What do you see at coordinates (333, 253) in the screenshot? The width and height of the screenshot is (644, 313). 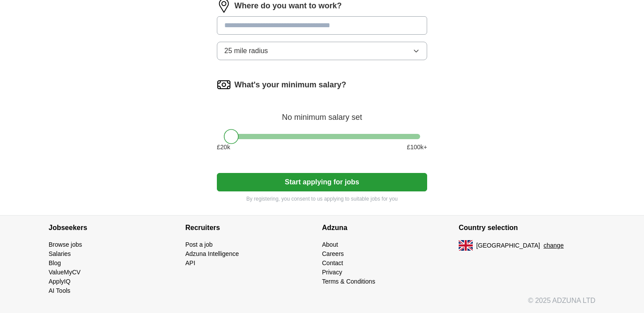 I see `a: Careers` at bounding box center [333, 253].